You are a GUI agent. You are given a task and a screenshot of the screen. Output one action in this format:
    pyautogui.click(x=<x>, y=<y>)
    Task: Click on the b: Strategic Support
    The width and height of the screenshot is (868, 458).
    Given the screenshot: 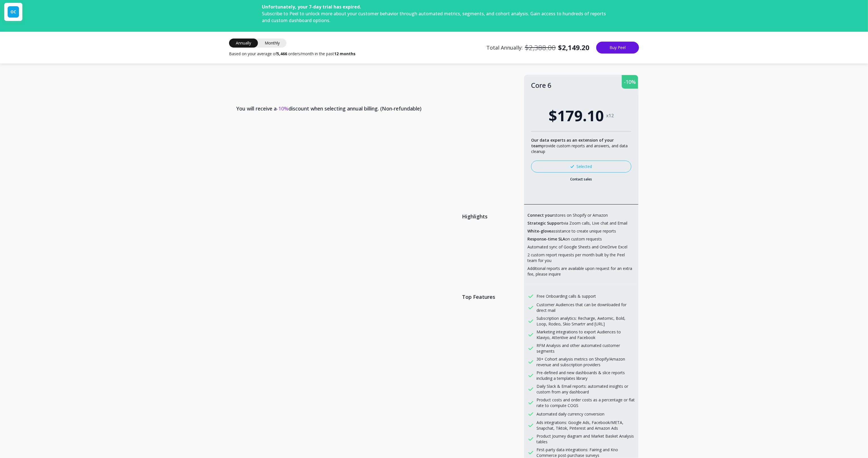 What is the action you would take?
    pyautogui.click(x=546, y=223)
    